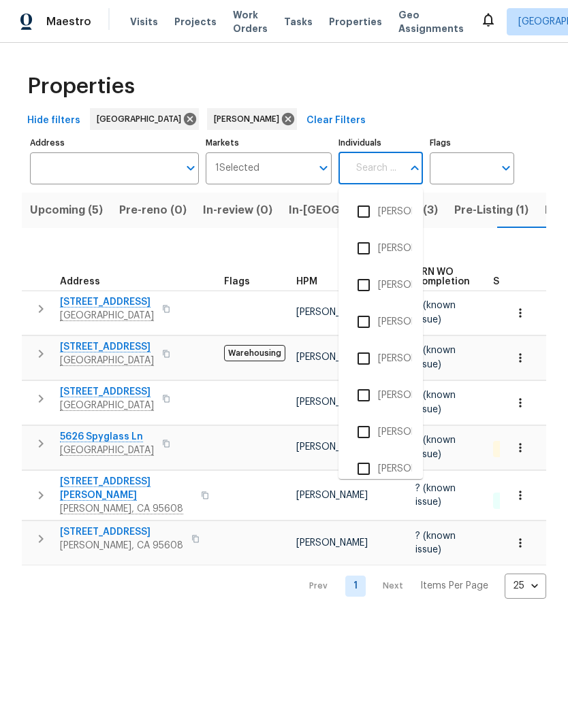 Image resolution: width=568 pixels, height=728 pixels. Describe the element at coordinates (381, 143) in the screenshot. I see `label: Individuals` at that location.